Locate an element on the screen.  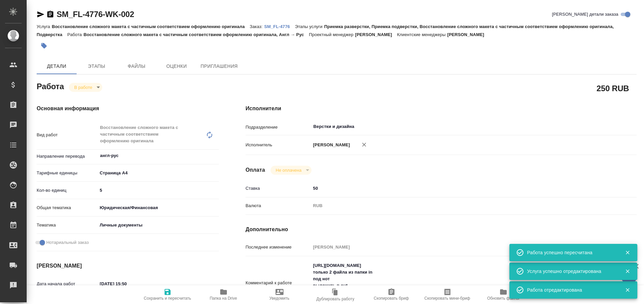
h4: Оплата is located at coordinates (255, 170).